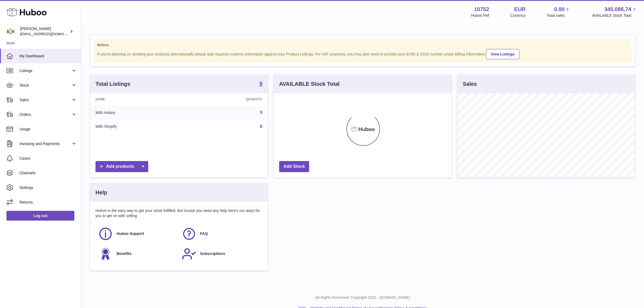 This screenshot has height=308, width=644. What do you see at coordinates (520, 9) in the screenshot?
I see `strong: EUR` at bounding box center [520, 9].